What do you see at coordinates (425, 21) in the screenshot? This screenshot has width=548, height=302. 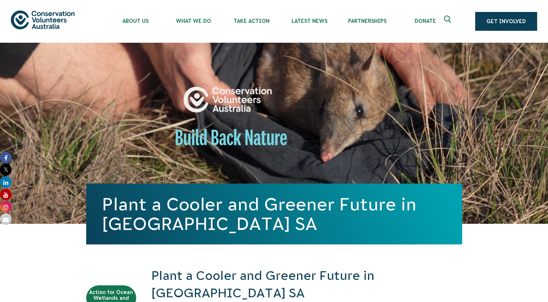 I see `span: Donate` at bounding box center [425, 21].